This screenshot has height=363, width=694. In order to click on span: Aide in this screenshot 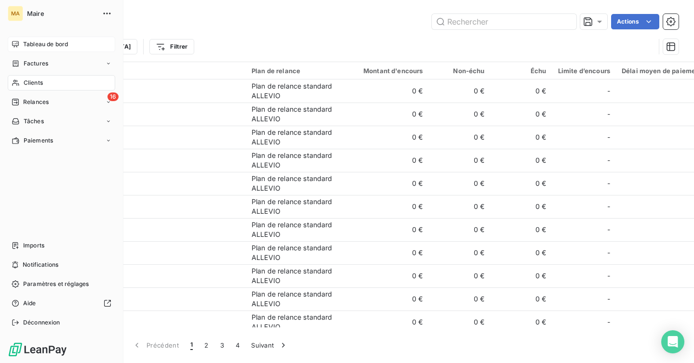, I will do `click(29, 303)`.